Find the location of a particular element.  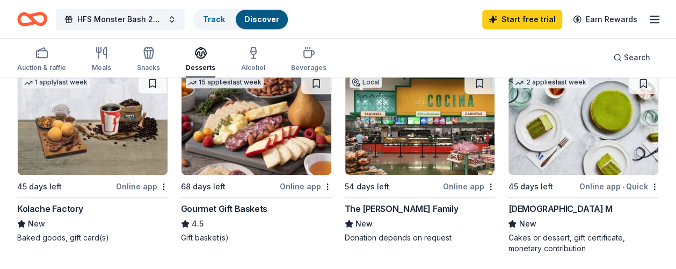

div: Gift basket(s) is located at coordinates (256, 237).